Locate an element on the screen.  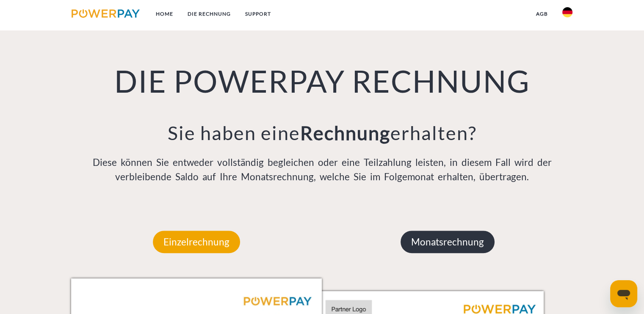
p: Diese können Sie entweder vollständig begleichen oder eine Teilzahlung leisten, in diesem Fall wi... is located at coordinates (322, 170).